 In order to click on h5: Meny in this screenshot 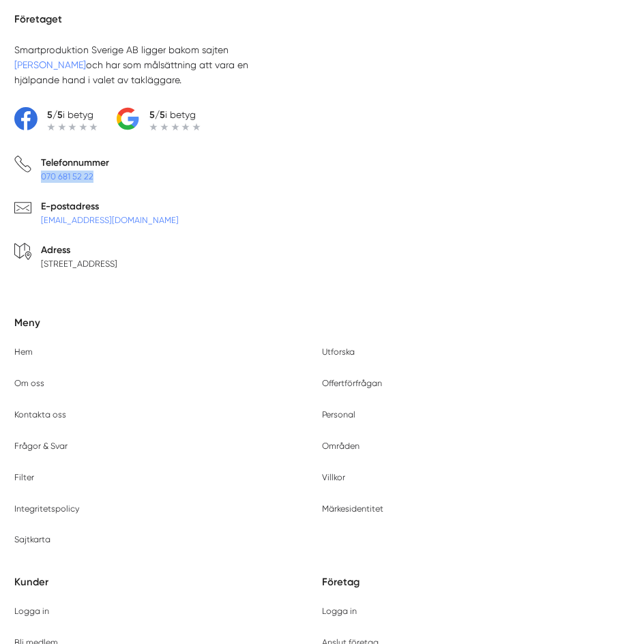, I will do `click(322, 330)`.